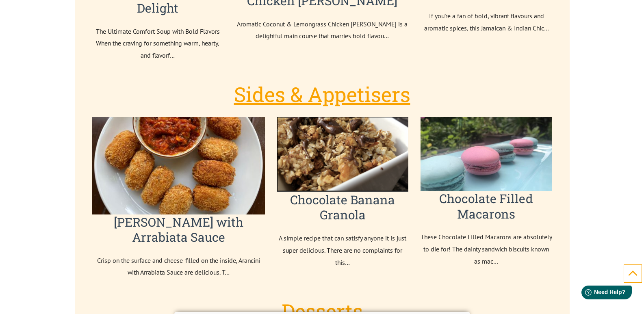  What do you see at coordinates (486, 249) in the screenshot?
I see `p: These Chocolate Filled Macarons are absolutely to die for! The dainty sandwich biscuits known as ...` at bounding box center [486, 249].